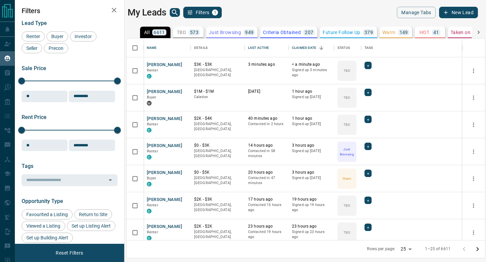 The width and height of the screenshot is (486, 262). Describe the element at coordinates (282, 32) in the screenshot. I see `p: Criteria Obtained` at that location.